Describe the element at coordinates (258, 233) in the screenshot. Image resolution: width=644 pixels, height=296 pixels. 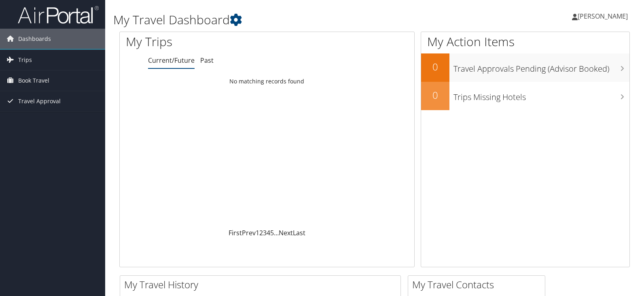
I see `a: 1` at that location.